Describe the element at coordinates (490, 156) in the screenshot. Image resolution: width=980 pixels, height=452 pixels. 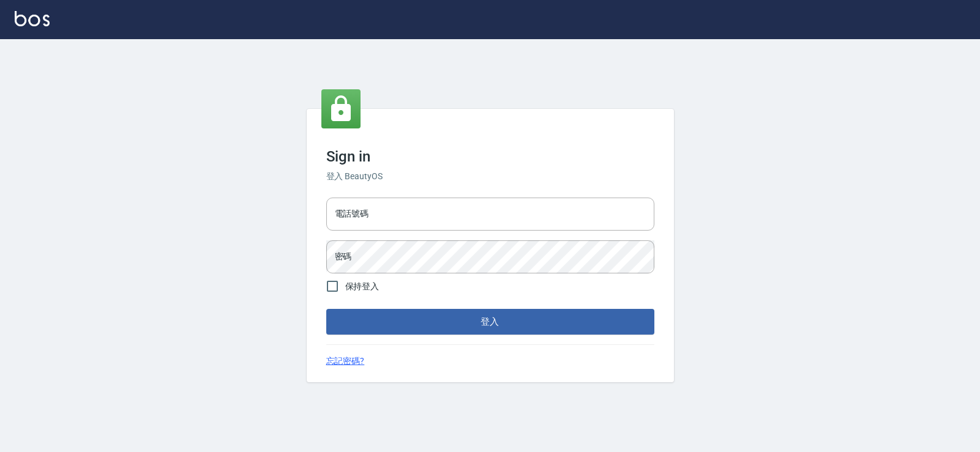
I see `h3: Sign in` at that location.